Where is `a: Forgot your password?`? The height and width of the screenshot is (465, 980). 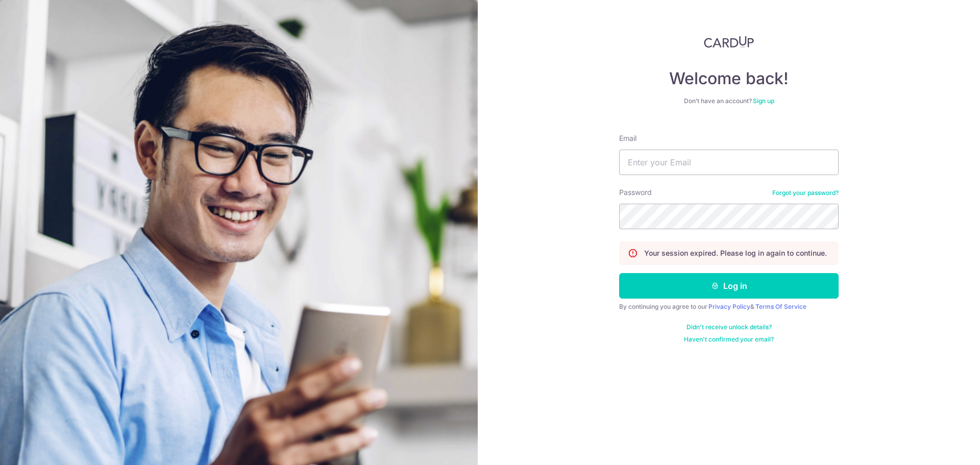 a: Forgot your password? is located at coordinates (806, 193).